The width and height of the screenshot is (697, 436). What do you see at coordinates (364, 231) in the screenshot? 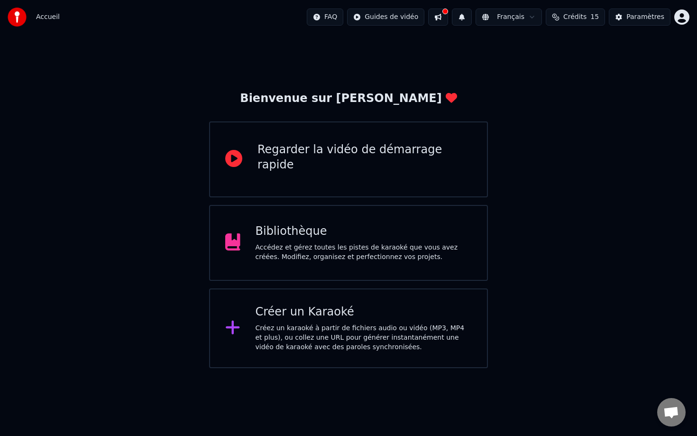
I see `div: Bibliothèque` at bounding box center [364, 231].